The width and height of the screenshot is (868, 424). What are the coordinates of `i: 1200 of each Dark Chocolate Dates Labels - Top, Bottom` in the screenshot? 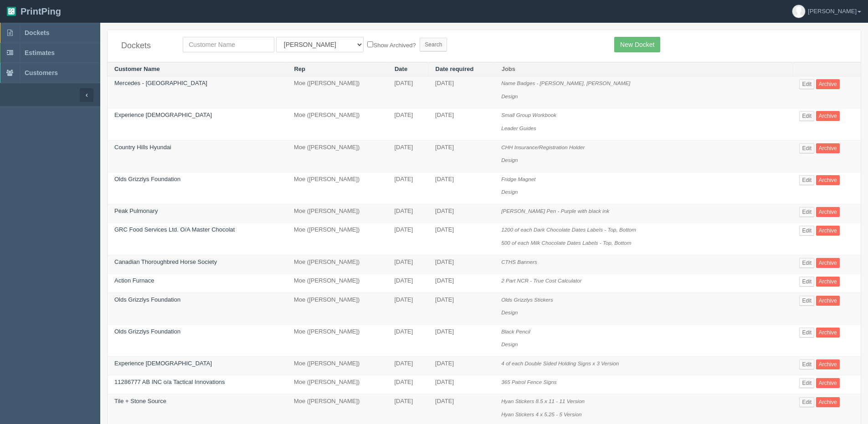 It's located at (568, 230).